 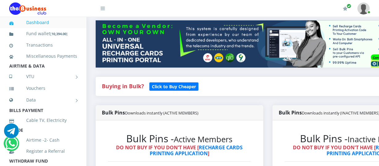 What do you see at coordinates (43, 45) in the screenshot?
I see `a: Transactions` at bounding box center [43, 45].